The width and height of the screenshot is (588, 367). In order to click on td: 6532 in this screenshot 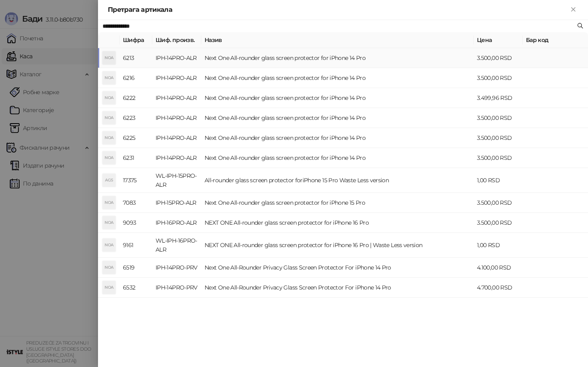, I will do `click(136, 288)`.